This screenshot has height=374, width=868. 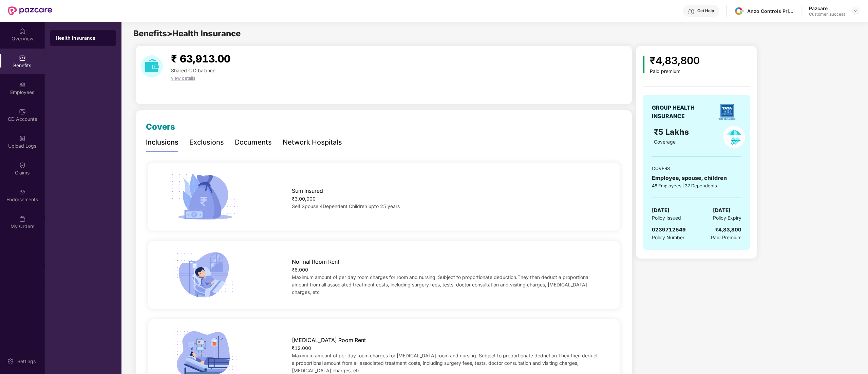 What do you see at coordinates (308, 191) in the screenshot?
I see `span: Sum Insured` at bounding box center [308, 191].